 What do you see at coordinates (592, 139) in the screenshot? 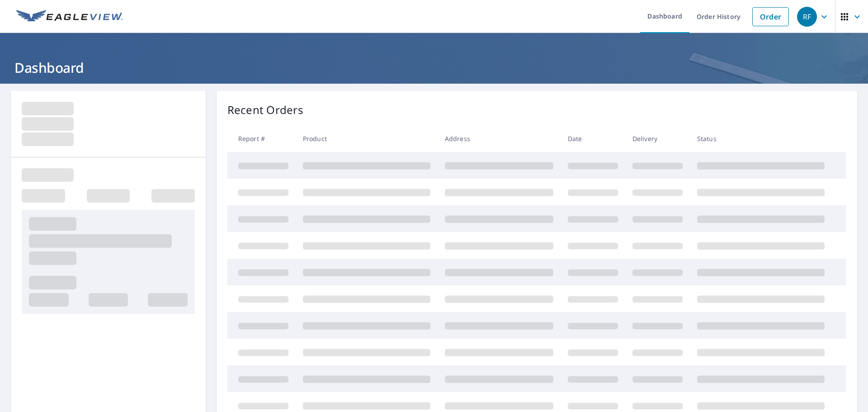
I see `th: Date` at bounding box center [592, 139].